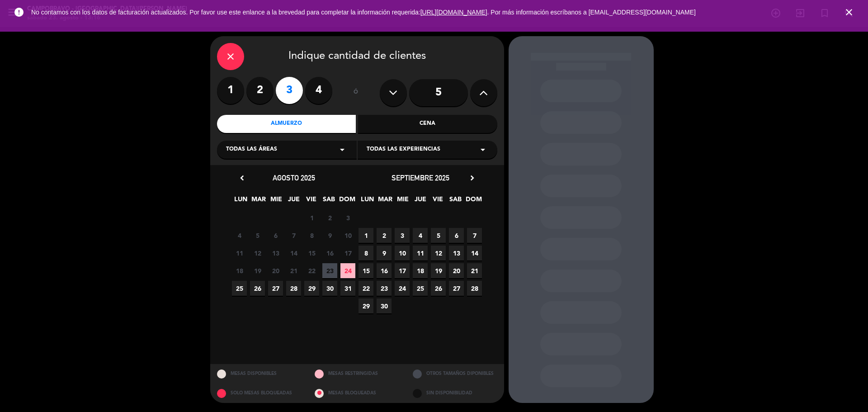  I want to click on span: agosto 2025, so click(294, 178).